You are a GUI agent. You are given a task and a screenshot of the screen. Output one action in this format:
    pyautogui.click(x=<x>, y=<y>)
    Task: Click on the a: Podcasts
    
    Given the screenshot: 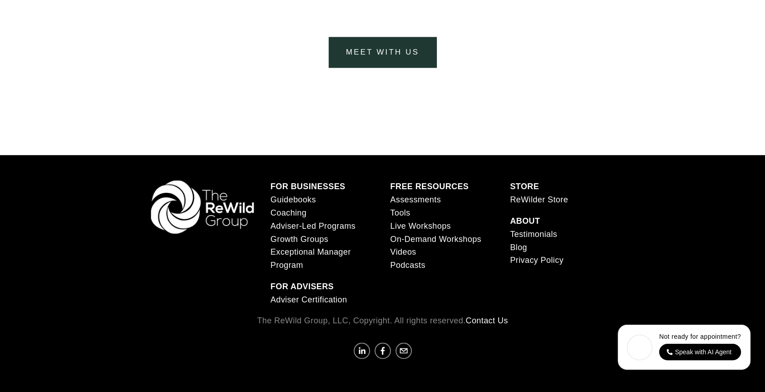 What is the action you would take?
    pyautogui.click(x=407, y=265)
    